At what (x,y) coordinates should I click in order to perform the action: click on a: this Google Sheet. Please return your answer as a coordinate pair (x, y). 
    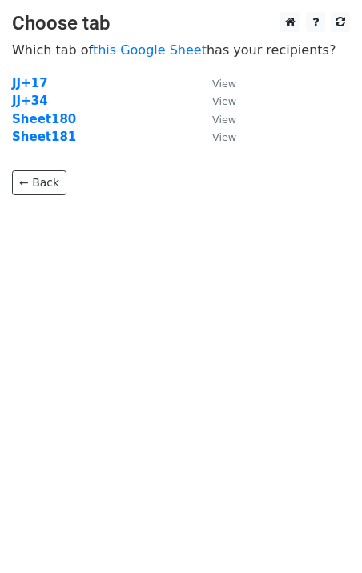
    Looking at the image, I should click on (150, 50).